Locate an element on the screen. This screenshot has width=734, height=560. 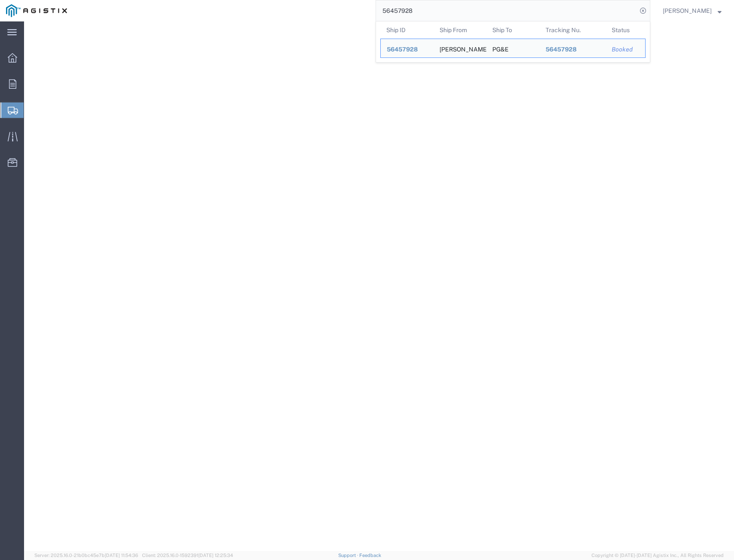
th: Ship ID is located at coordinates (407, 30).